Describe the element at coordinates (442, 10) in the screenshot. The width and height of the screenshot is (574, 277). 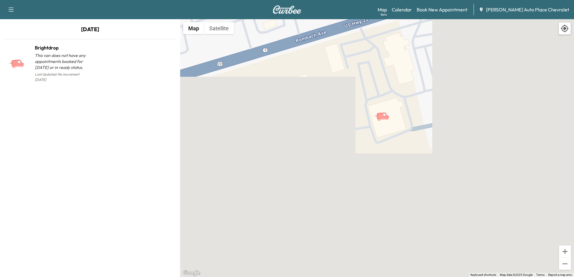
I see `a: Book New Appointment` at that location.